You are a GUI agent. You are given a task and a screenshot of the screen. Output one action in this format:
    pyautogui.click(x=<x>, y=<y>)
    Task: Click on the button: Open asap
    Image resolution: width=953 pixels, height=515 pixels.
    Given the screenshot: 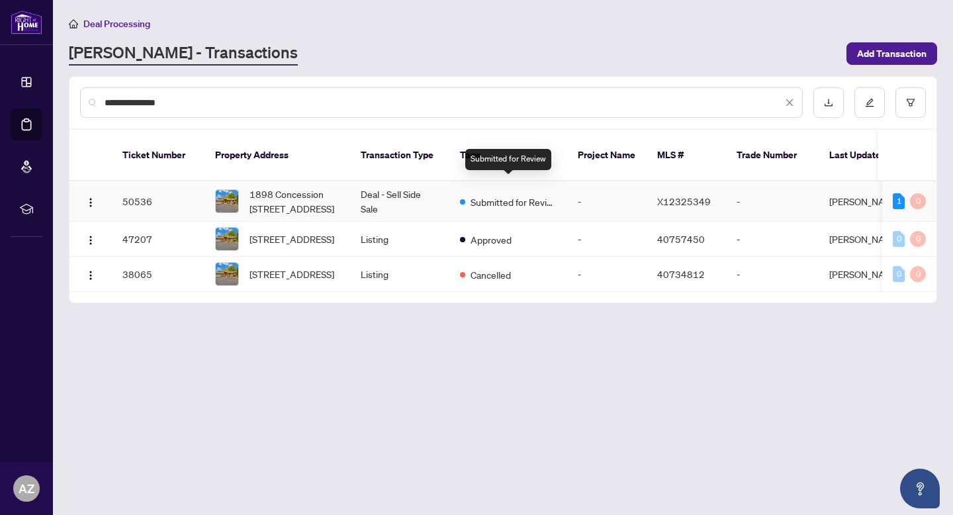 What is the action you would take?
    pyautogui.click(x=920, y=489)
    